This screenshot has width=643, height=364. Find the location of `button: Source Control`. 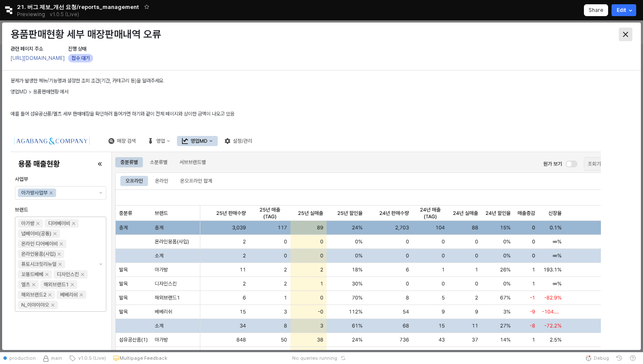

button: Source Control is located at coordinates (53, 358).